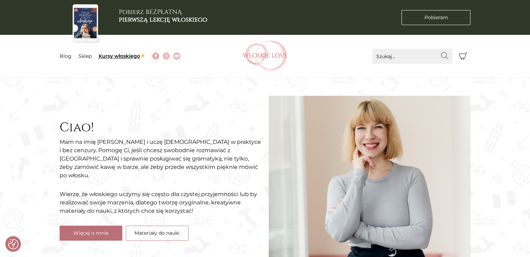 The height and width of the screenshot is (257, 530). I want to click on p: Wierzę, że włoskiego uczymy się często dla czystej przyjemności lub by realizować swoje marzenia,..., so click(161, 203).